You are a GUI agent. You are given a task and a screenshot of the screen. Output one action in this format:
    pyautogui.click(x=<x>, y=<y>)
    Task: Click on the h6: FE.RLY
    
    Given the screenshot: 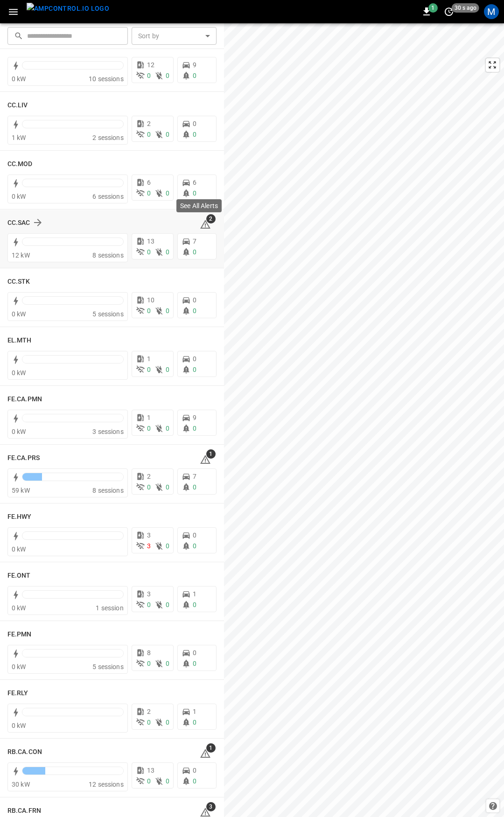 What is the action you would take?
    pyautogui.click(x=18, y=693)
    